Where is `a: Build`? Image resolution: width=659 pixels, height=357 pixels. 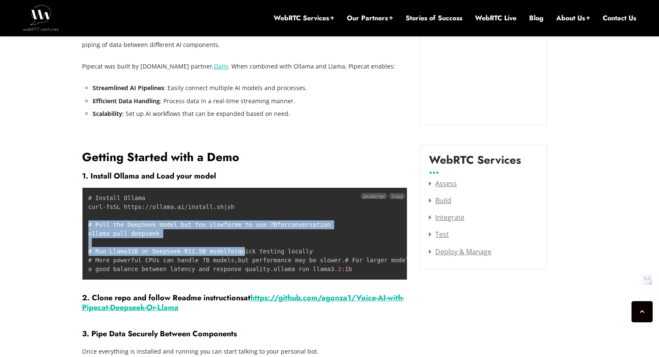 a: Build is located at coordinates (440, 201).